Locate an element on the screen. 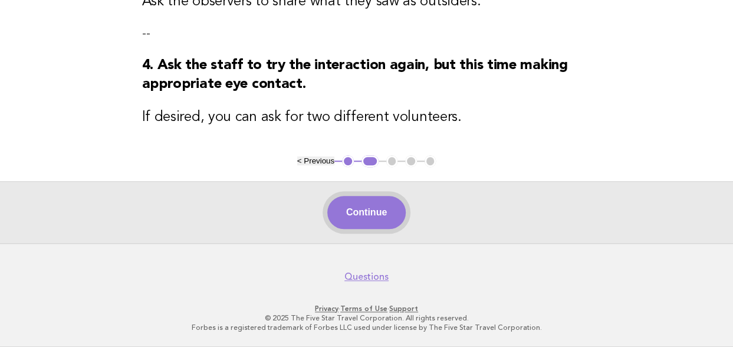  button: 2 is located at coordinates (370, 161).